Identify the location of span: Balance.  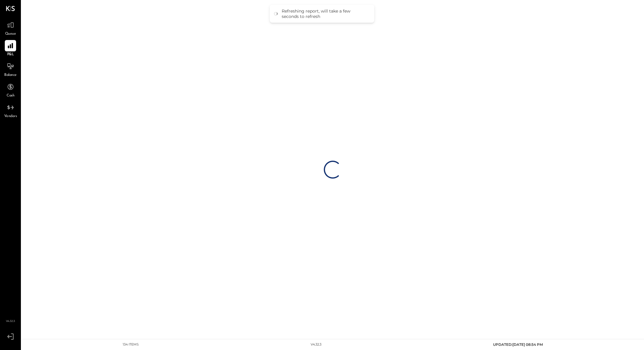
(11, 75).